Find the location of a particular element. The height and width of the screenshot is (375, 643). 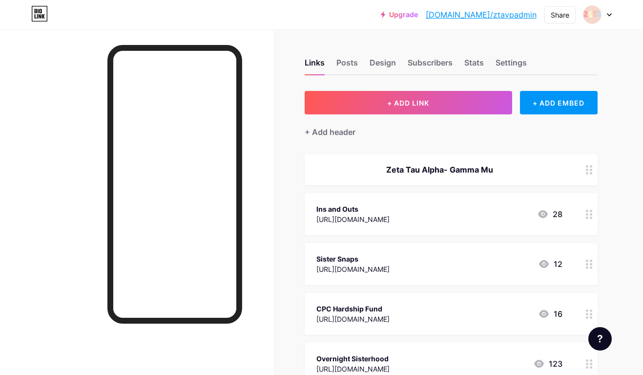

div: Links is located at coordinates (315, 65).